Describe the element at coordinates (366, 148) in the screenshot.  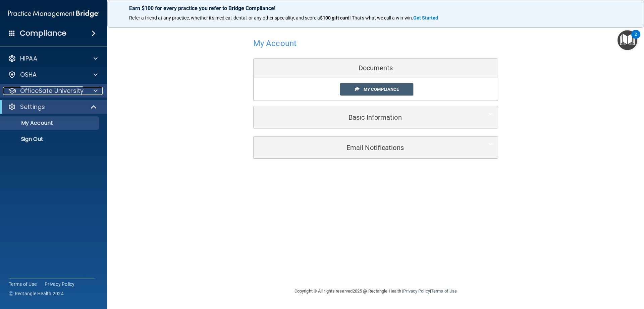
I see `h5: Email Notifications` at that location.